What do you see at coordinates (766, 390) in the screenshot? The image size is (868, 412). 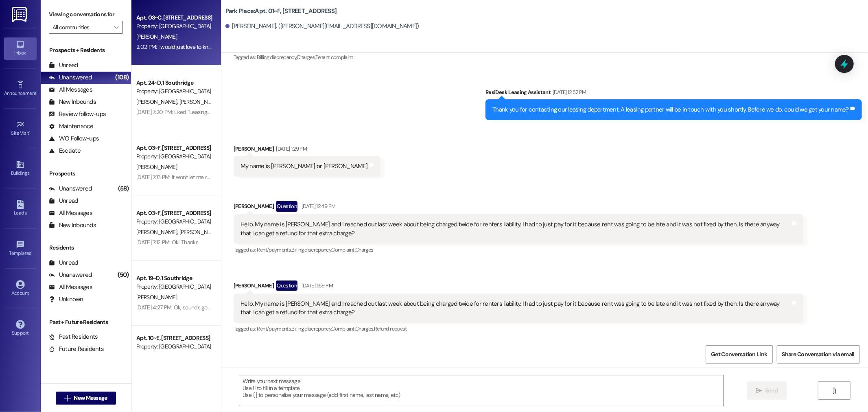 I see `button: Send` at bounding box center [766, 390].